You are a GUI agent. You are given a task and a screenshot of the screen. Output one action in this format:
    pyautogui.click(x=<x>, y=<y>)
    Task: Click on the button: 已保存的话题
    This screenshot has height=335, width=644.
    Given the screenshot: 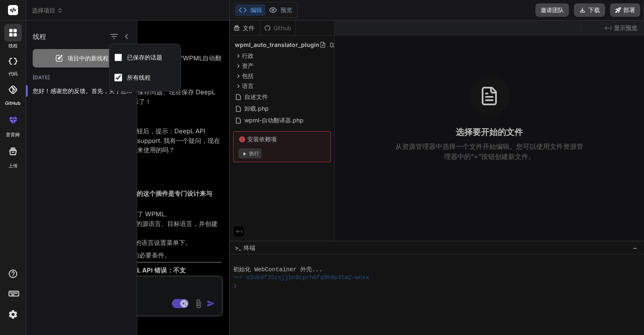 What is the action you would take?
    pyautogui.click(x=145, y=57)
    